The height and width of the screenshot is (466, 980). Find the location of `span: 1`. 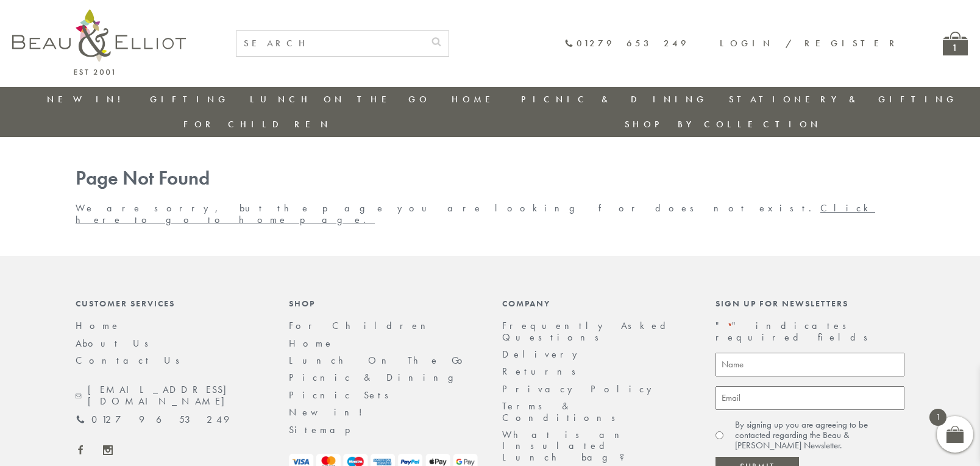

span: 1 is located at coordinates (938, 417).